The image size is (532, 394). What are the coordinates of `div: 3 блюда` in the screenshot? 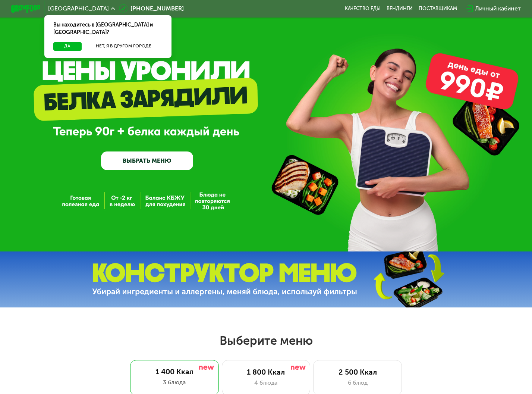 It's located at (174, 382).